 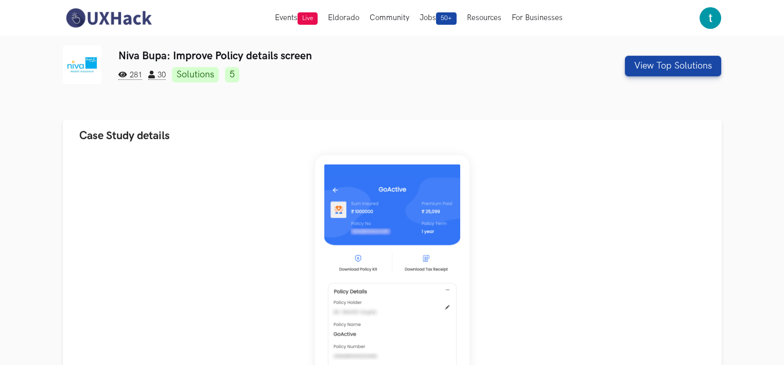 What do you see at coordinates (447, 19) in the screenshot?
I see `span: 50+` at bounding box center [447, 19].